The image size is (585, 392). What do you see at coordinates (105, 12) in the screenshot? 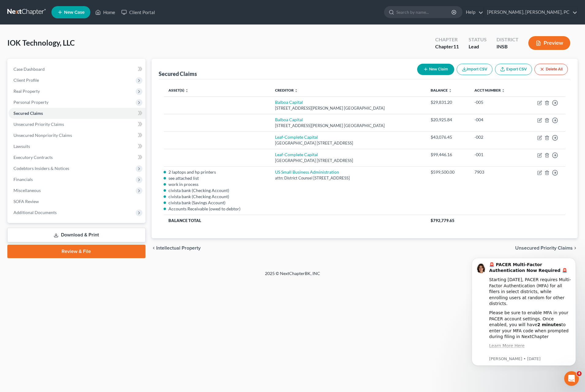
I see `a: Home` at bounding box center [105, 12].